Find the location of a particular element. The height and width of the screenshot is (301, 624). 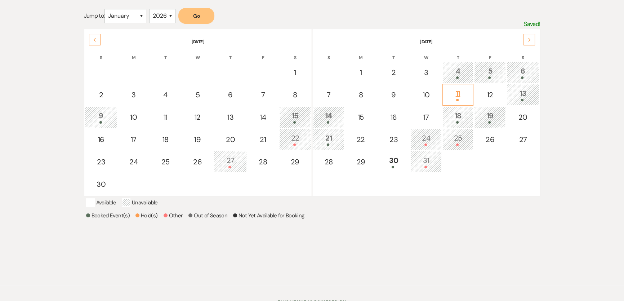

p: Unavailable is located at coordinates (140, 203).